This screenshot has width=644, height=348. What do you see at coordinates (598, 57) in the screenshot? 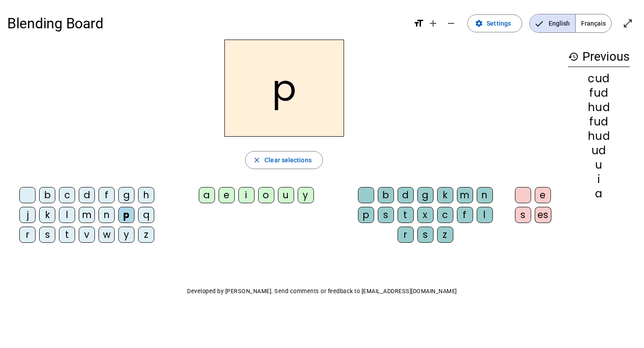
I see `h3: Previous` at bounding box center [598, 57].